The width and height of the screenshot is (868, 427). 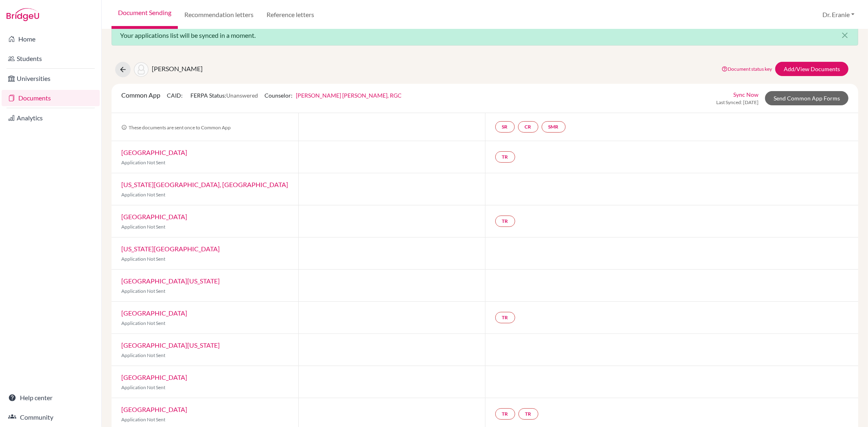 What do you see at coordinates (838, 15) in the screenshot?
I see `button: Dr. Eranie` at bounding box center [838, 15].